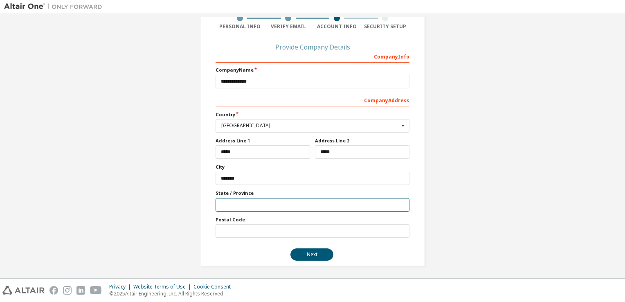 The height and width of the screenshot is (302, 625). I want to click on div: Privacy, so click(121, 287).